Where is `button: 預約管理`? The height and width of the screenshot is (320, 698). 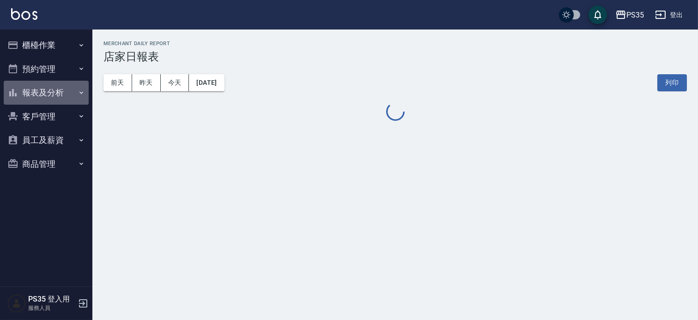
button: 預約管理 is located at coordinates (46, 69).